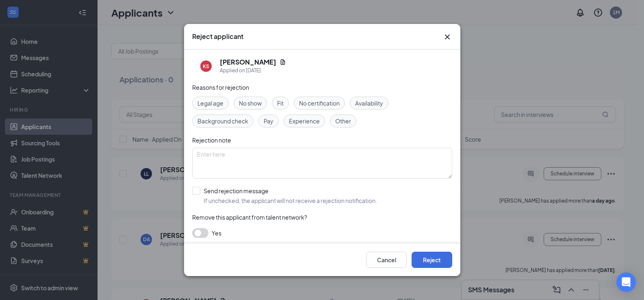 Image resolution: width=644 pixels, height=300 pixels. Describe the element at coordinates (217, 233) in the screenshot. I see `span: Yes` at that location.